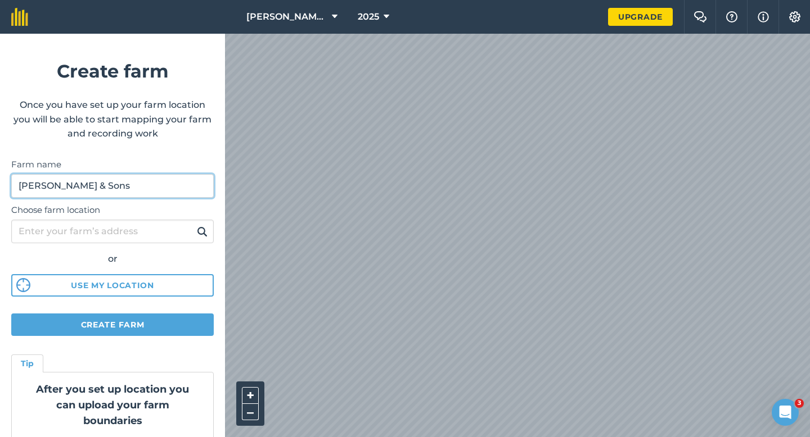 The image size is (810, 437). I want to click on div: or, so click(112, 259).